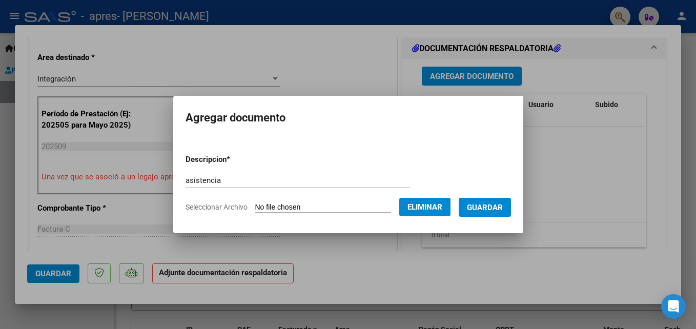 The image size is (696, 329). Describe the element at coordinates (674, 307) in the screenshot. I see `div: Open Intercom Messenger` at that location.